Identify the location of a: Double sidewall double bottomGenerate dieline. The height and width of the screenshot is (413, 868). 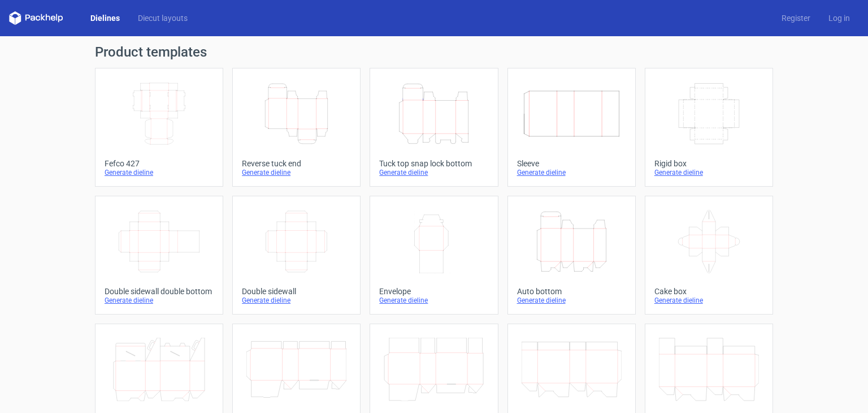
(159, 255).